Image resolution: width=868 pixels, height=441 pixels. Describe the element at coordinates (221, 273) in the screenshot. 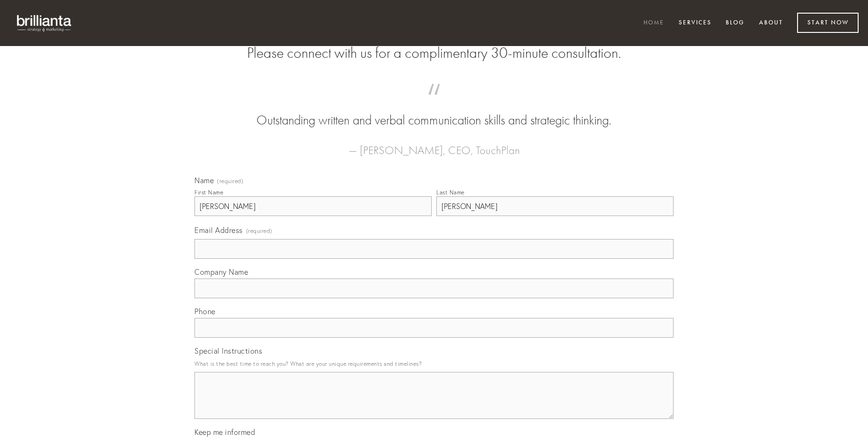

I see `span: Company Name` at that location.